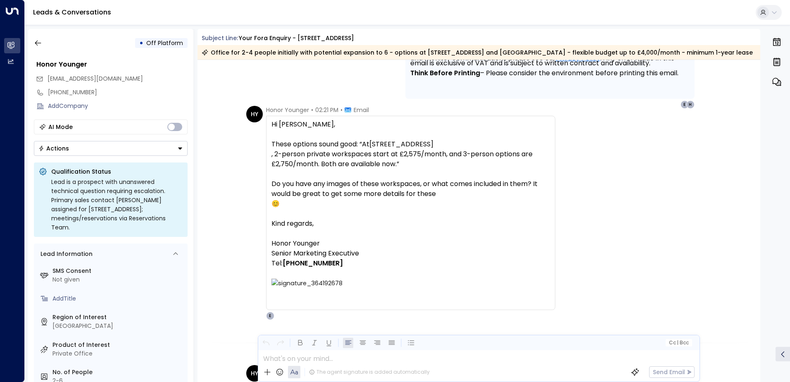  What do you see at coordinates (307, 263) in the screenshot?
I see `span: Tel:` at bounding box center [307, 263].